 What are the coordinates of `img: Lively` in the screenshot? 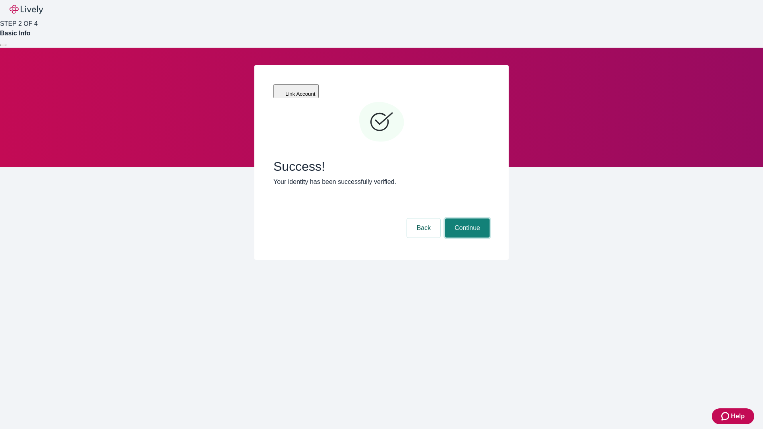 It's located at (26, 10).